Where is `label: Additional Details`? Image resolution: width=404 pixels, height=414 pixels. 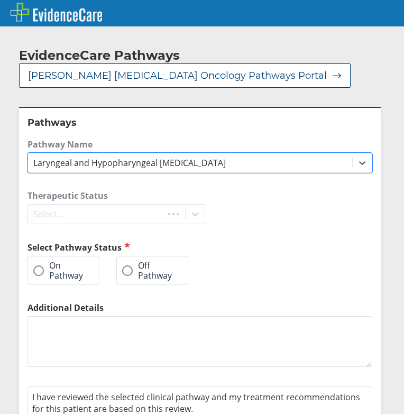
label: Additional Details is located at coordinates (200, 308).